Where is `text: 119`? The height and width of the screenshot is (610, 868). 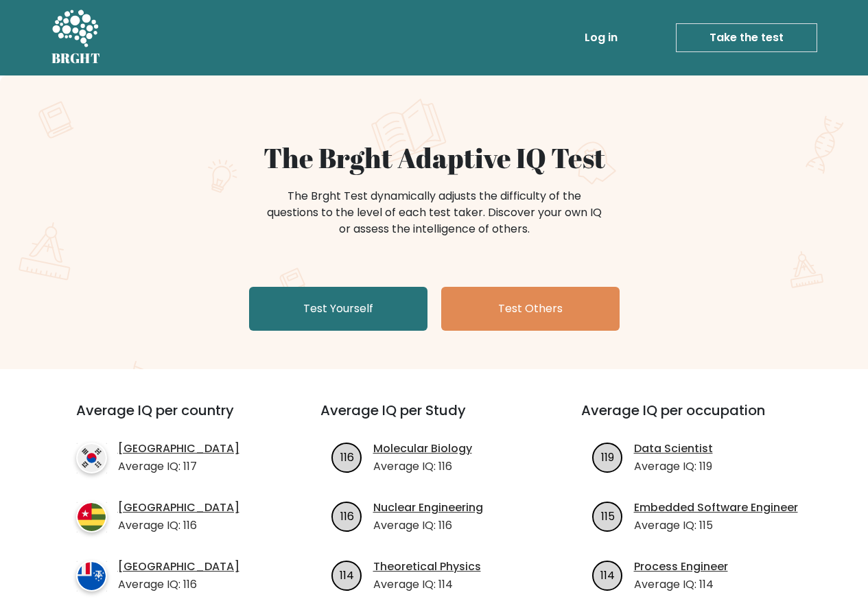
text: 119 is located at coordinates (607, 456).